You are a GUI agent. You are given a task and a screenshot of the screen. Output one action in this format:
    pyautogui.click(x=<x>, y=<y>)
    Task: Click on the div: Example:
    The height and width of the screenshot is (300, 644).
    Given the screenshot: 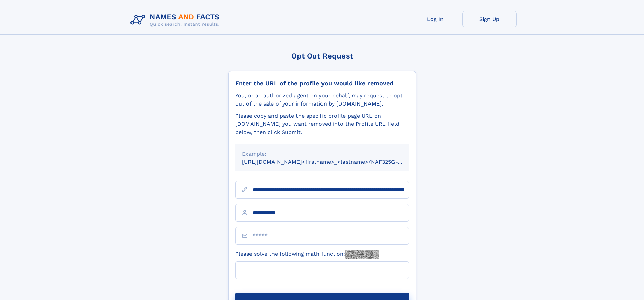 What is the action you would take?
    pyautogui.click(x=322, y=154)
    